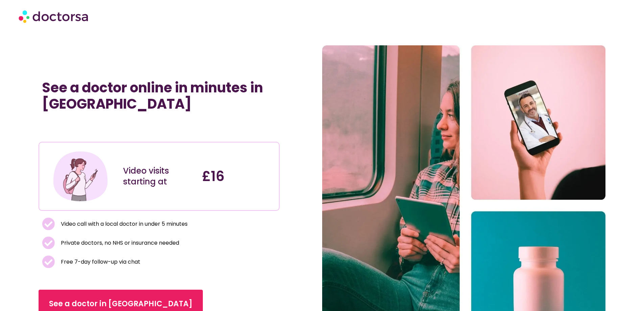 This screenshot has height=311, width=644. Describe the element at coordinates (100, 262) in the screenshot. I see `span: Free 7-day follow-up via chat` at that location.